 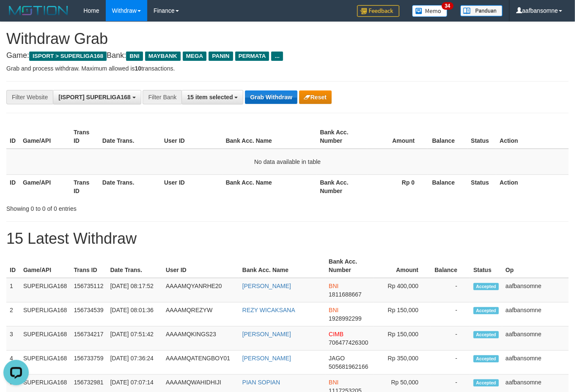 I want to click on span: PERMATA, so click(x=252, y=56).